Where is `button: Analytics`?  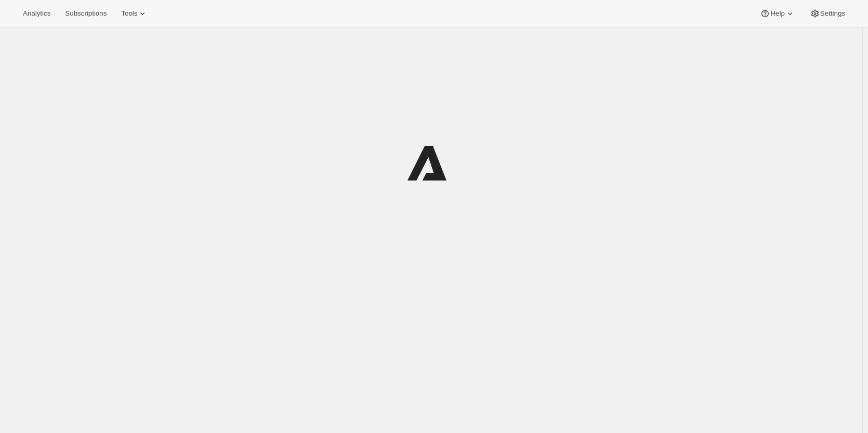 button: Analytics is located at coordinates (36, 13).